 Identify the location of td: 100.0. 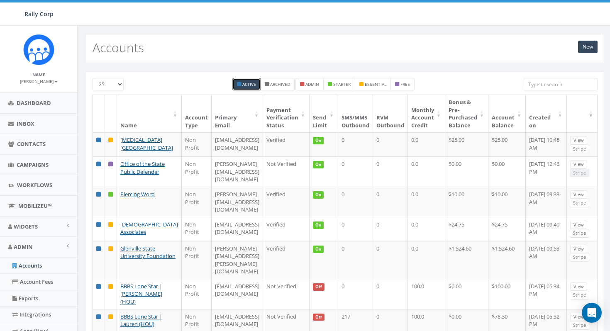
(427, 294).